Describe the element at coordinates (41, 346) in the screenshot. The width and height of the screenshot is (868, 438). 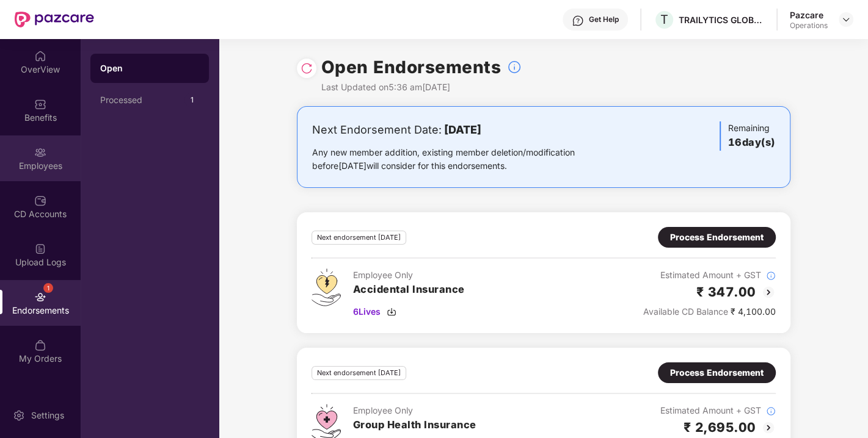
I see `img: svg+xml;base64,PHN2ZyBpZD0iTXlfT3JkZXJzIiBkYXRhLW5hbWU9Ik15IE9yZGVycyIgeG1sbnM9Imh0dHA6Ly93d3cudz...` at that location.